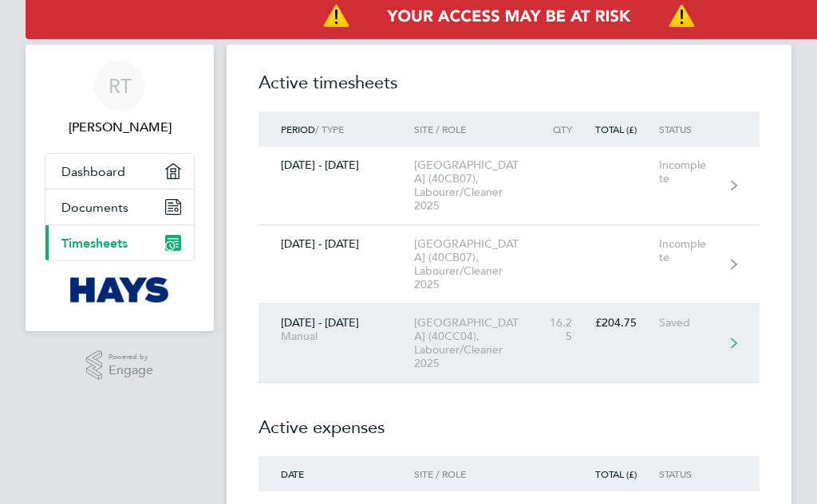 The height and width of the screenshot is (504, 817). What do you see at coordinates (335, 336) in the screenshot?
I see `div: Manual` at bounding box center [335, 336].